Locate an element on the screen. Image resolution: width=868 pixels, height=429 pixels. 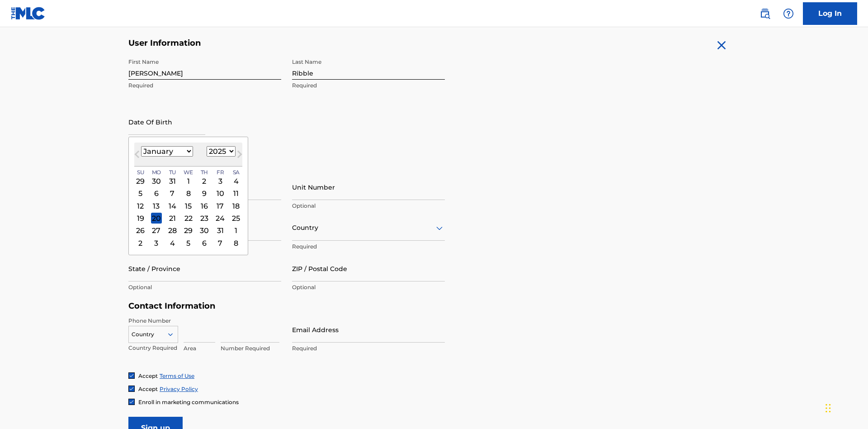
div: Choose Saturday, February 1st, 2025 is located at coordinates (236, 230).